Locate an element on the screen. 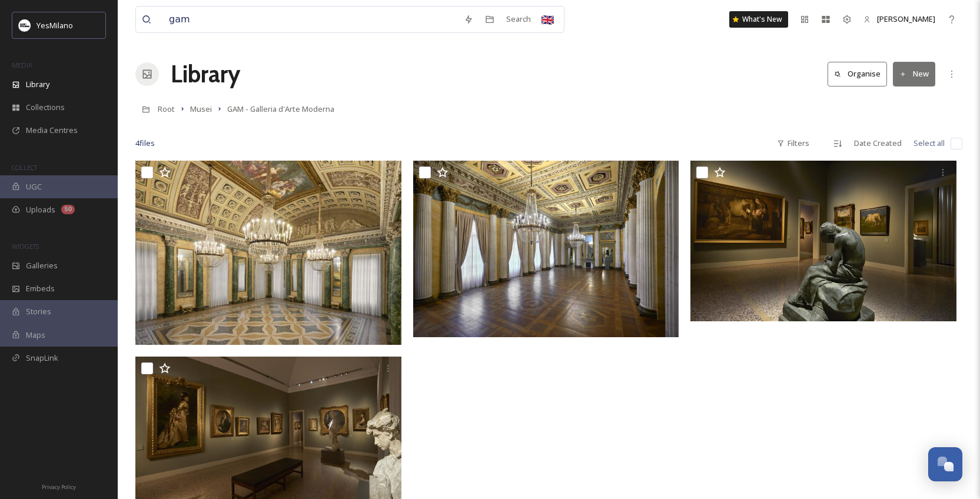  h1: Library is located at coordinates (206, 75).